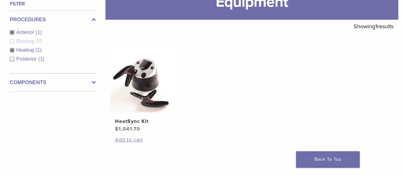 This screenshot has width=403, height=175. I want to click on span: Anterior, so click(26, 32).